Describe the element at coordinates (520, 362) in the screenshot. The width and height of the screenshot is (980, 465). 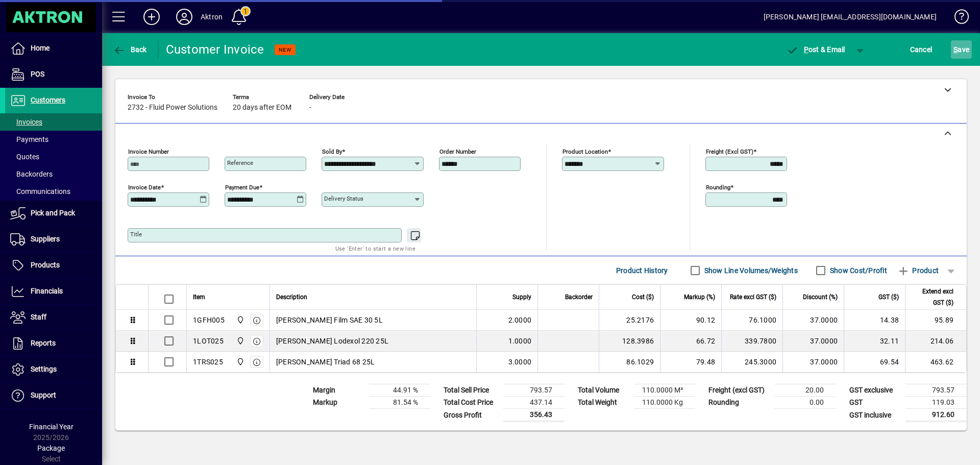
I see `span: 3.0000` at that location.